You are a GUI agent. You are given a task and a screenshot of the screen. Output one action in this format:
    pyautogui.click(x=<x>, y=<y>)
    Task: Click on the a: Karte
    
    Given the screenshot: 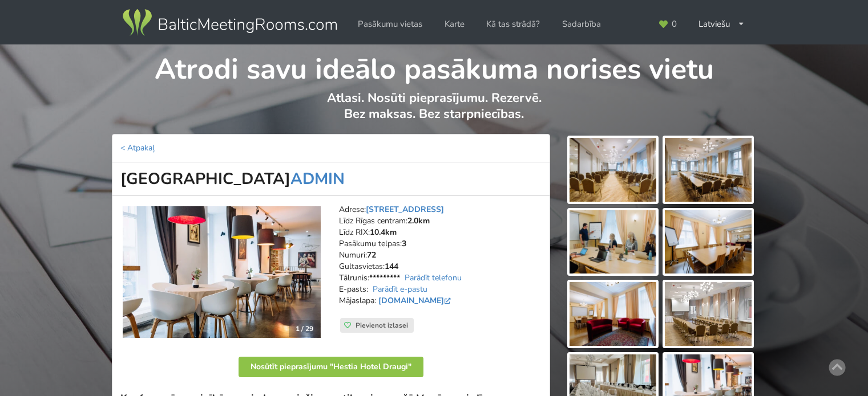 What is the action you would take?
    pyautogui.click(x=454, y=24)
    